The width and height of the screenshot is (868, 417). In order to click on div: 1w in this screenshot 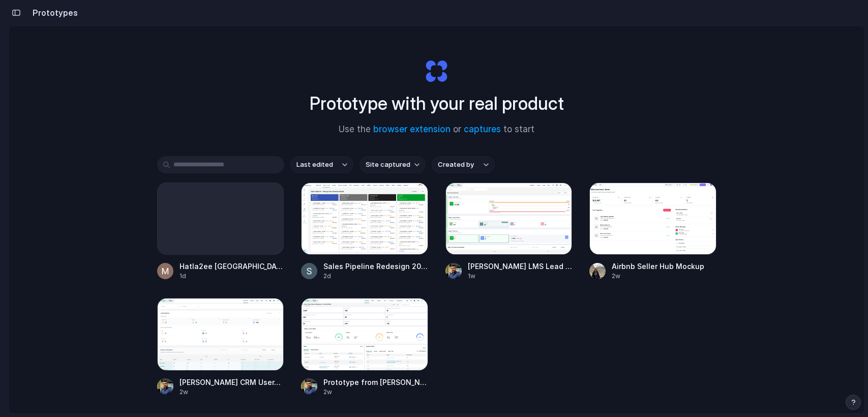, I will do `click(520, 276)`.